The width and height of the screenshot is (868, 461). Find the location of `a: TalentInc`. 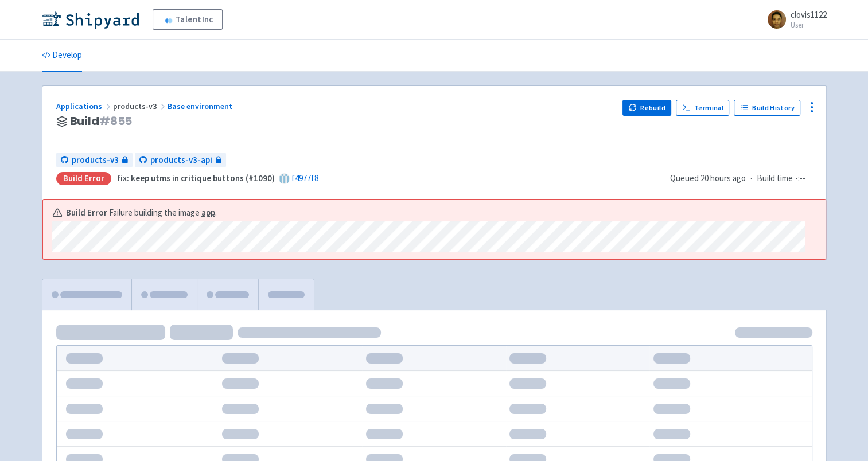

a: TalentInc is located at coordinates (187, 19).